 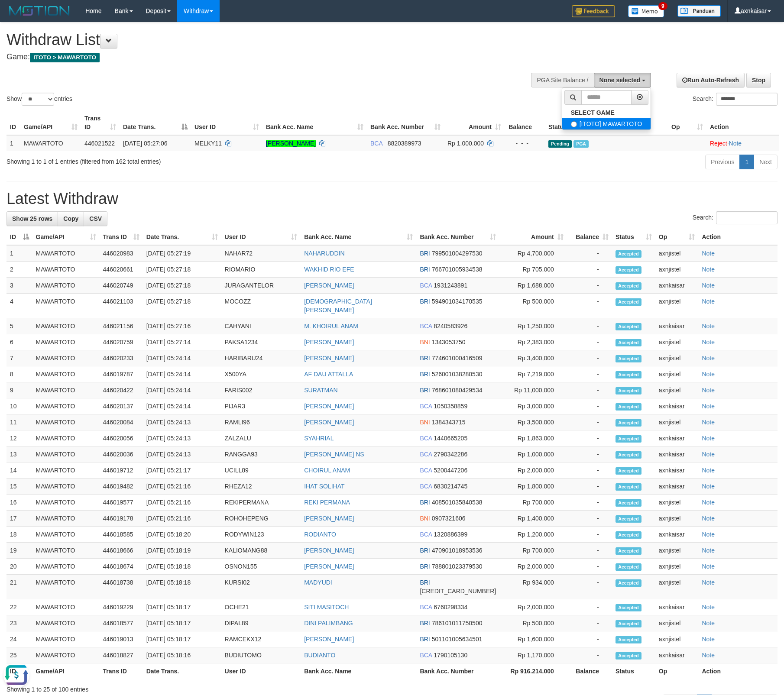 I want to click on th: Status: activate to sort column ascending, so click(x=634, y=237).